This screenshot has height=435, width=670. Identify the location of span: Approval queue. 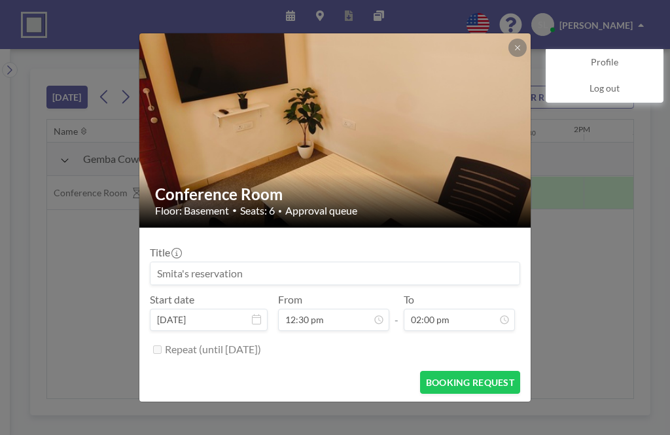
(321, 211).